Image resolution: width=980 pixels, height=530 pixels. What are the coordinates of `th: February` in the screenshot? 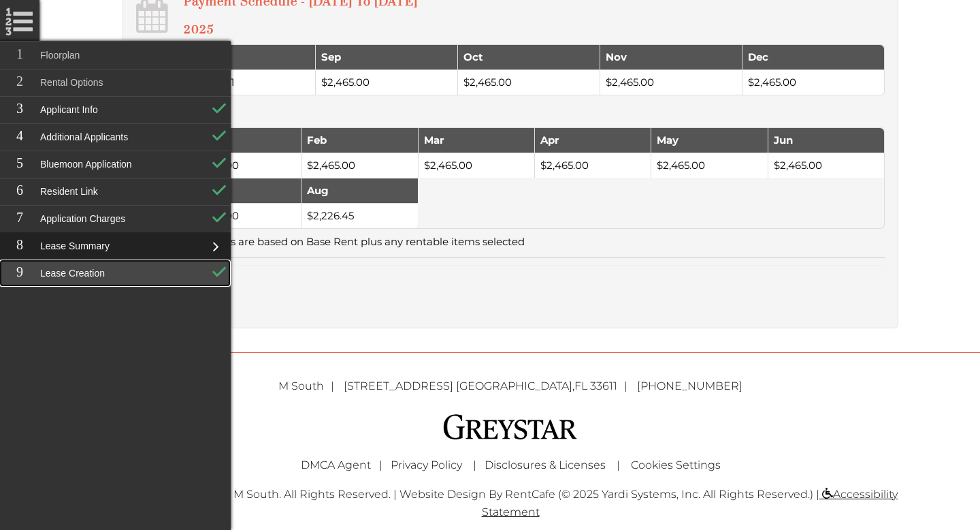 It's located at (358, 140).